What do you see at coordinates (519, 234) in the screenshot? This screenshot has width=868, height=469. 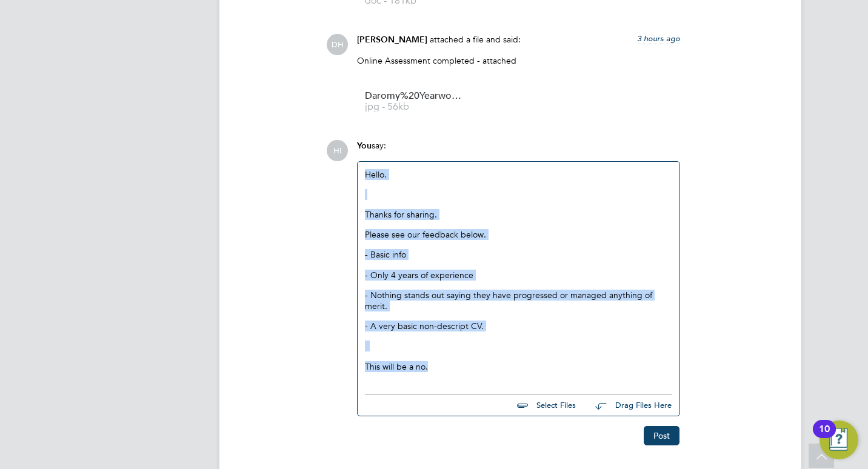 I see `p: Please see our feedback below.` at bounding box center [519, 234].